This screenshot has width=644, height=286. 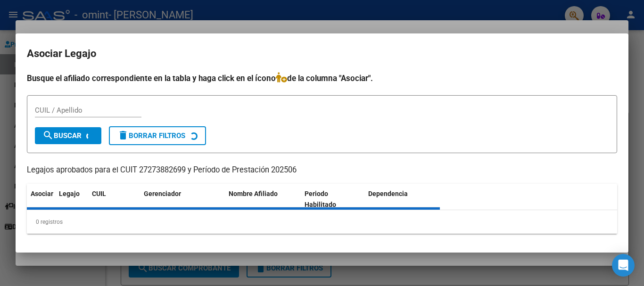 I want to click on span: Legajo, so click(x=69, y=194).